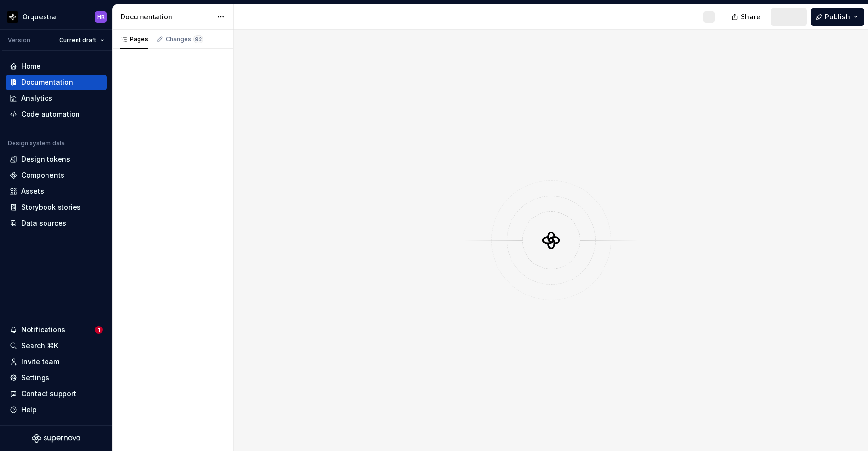  I want to click on a: Supernova Logo, so click(56, 438).